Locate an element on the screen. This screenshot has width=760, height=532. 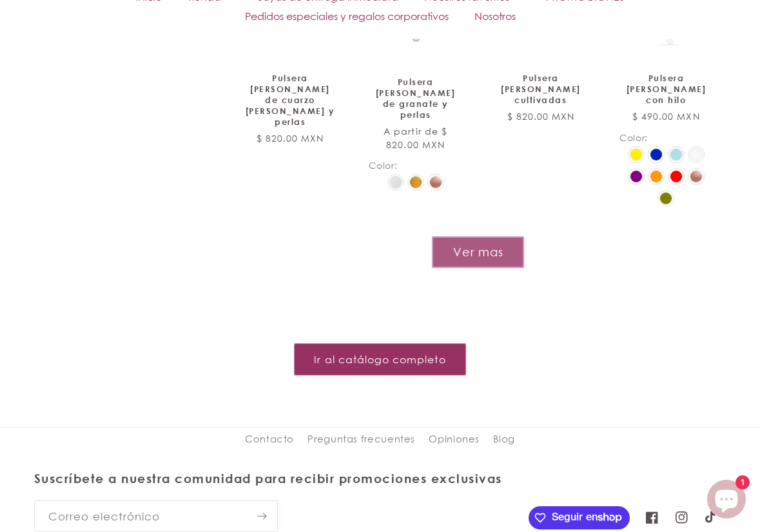
a: Blog is located at coordinates (504, 439).